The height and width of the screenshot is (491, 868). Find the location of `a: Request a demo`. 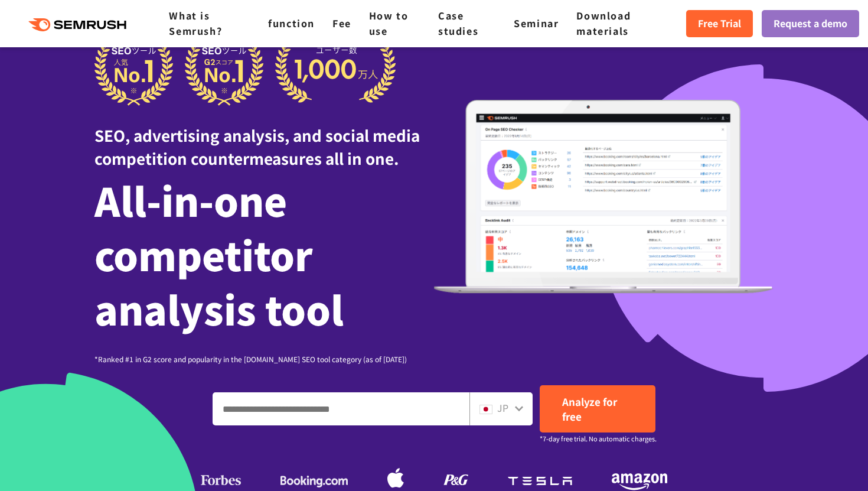

a: Request a demo is located at coordinates (811, 23).